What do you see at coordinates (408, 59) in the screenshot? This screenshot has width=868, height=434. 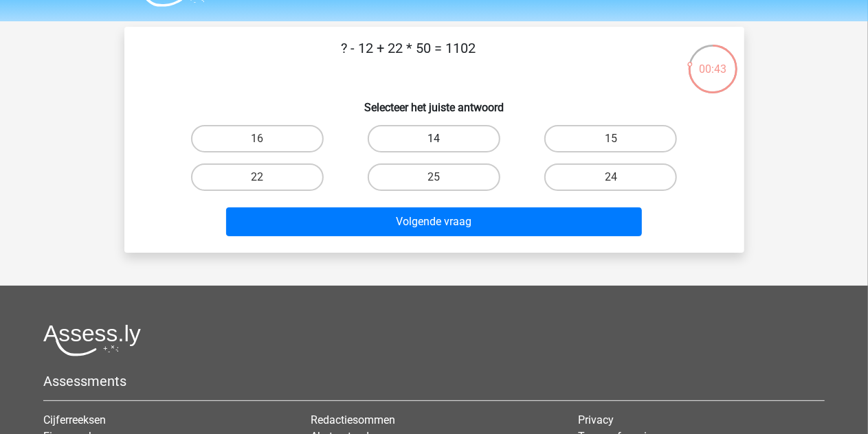 I see `p: ? - 12 + 22 * 50 = 1102` at bounding box center [408, 59].